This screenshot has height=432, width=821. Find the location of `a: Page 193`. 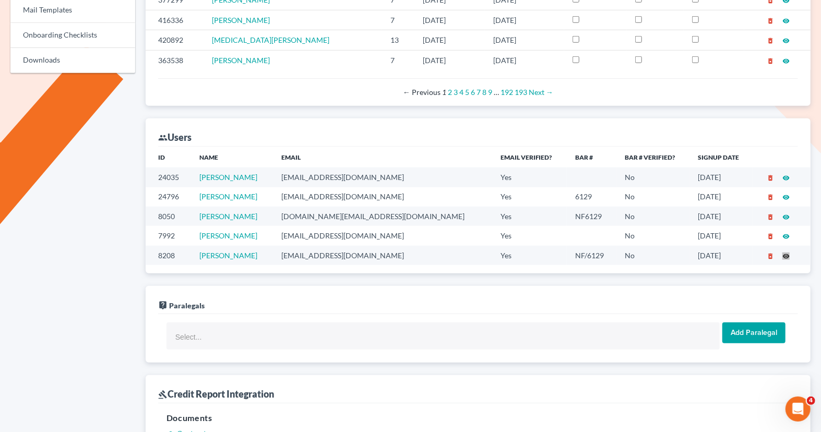

a: Page 193 is located at coordinates (521, 92).